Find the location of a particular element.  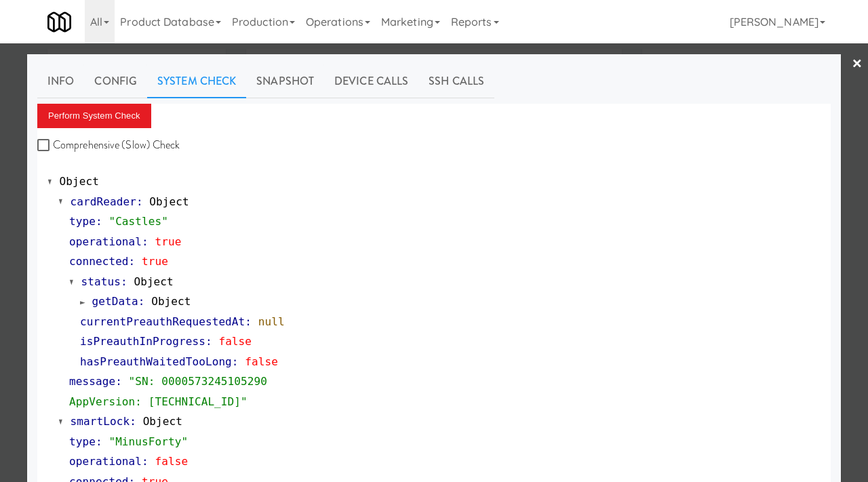

a: Config is located at coordinates (115, 81).